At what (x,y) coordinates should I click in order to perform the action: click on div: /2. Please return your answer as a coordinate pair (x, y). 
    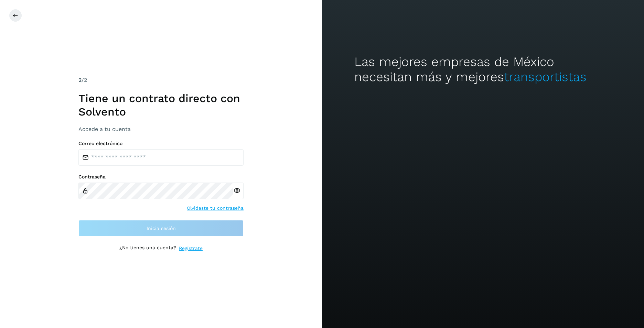
    Looking at the image, I should click on (161, 80).